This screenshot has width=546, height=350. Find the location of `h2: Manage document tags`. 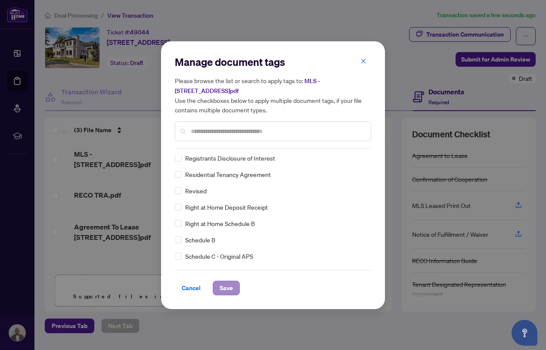

h2: Manage document tags is located at coordinates (273, 62).